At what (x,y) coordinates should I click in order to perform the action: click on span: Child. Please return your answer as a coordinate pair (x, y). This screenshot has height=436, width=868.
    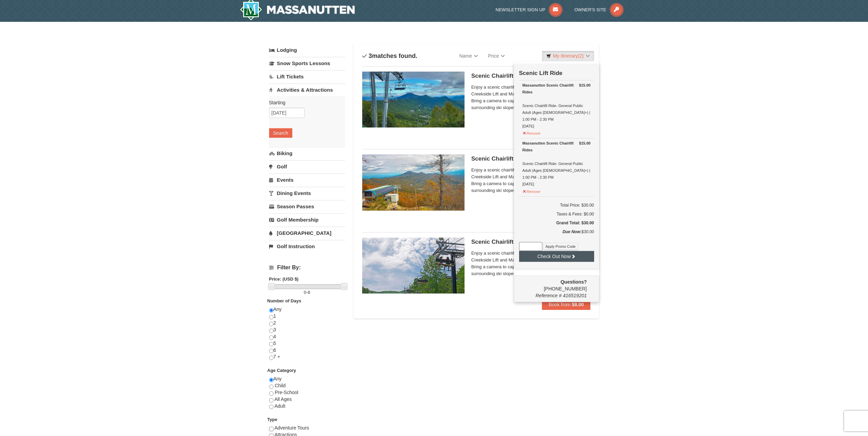
    Looking at the image, I should click on (280, 385).